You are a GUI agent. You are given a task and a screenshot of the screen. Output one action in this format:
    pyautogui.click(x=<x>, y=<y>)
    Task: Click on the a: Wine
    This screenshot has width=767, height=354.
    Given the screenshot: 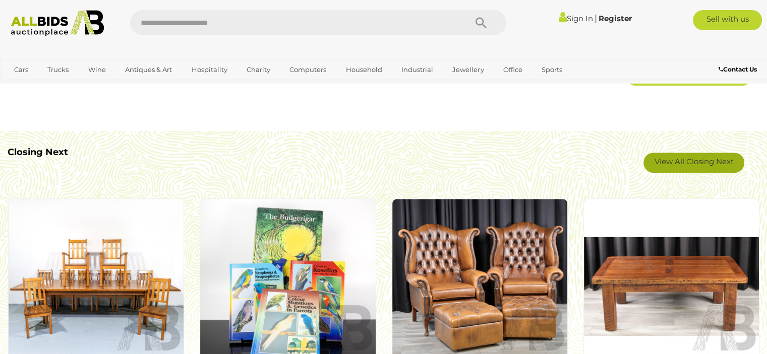 What is the action you would take?
    pyautogui.click(x=97, y=70)
    